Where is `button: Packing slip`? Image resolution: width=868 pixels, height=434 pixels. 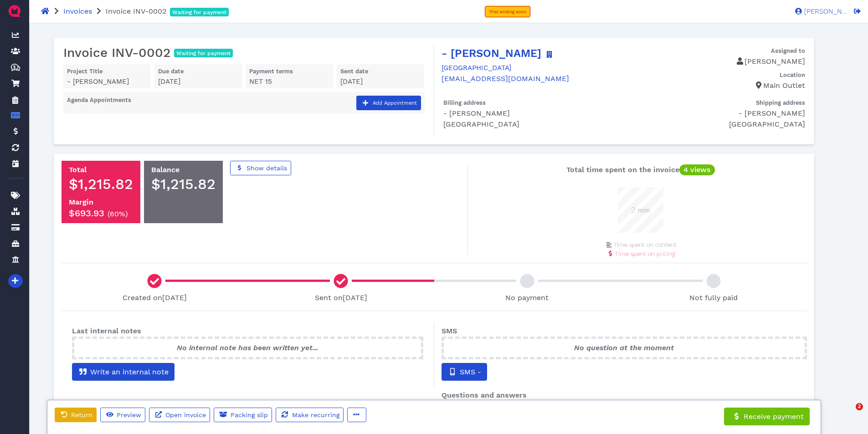 button: Packing slip is located at coordinates (243, 415).